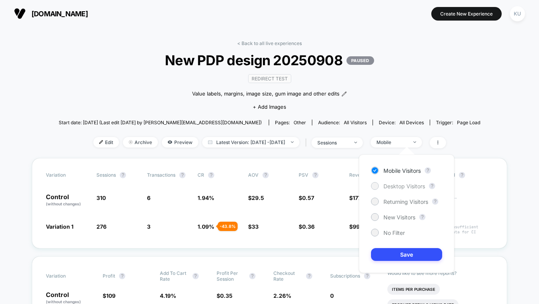 Image resolution: width=539 pixels, height=304 pixels. What do you see at coordinates (404, 186) in the screenshot?
I see `span: Desktop Visitors` at bounding box center [404, 186].